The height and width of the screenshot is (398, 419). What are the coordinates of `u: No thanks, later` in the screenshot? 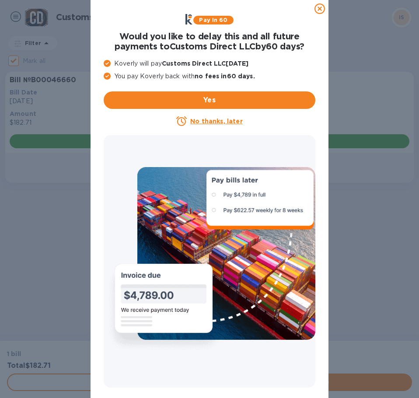 It's located at (216, 121).